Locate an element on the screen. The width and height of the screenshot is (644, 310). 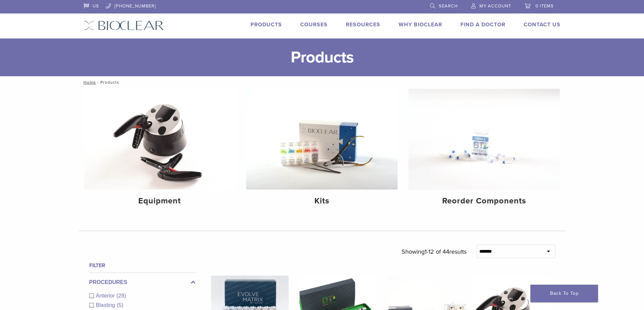
a: Courses is located at coordinates (313, 25).